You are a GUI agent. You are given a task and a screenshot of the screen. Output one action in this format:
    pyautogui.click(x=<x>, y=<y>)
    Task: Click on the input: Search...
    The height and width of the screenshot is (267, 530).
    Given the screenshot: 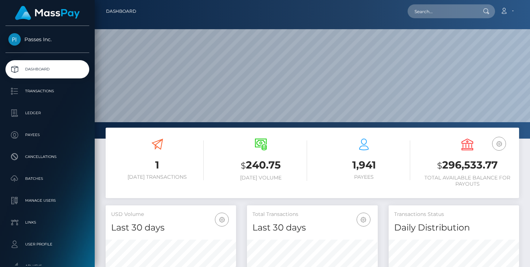 What is the action you would take?
    pyautogui.click(x=442, y=11)
    